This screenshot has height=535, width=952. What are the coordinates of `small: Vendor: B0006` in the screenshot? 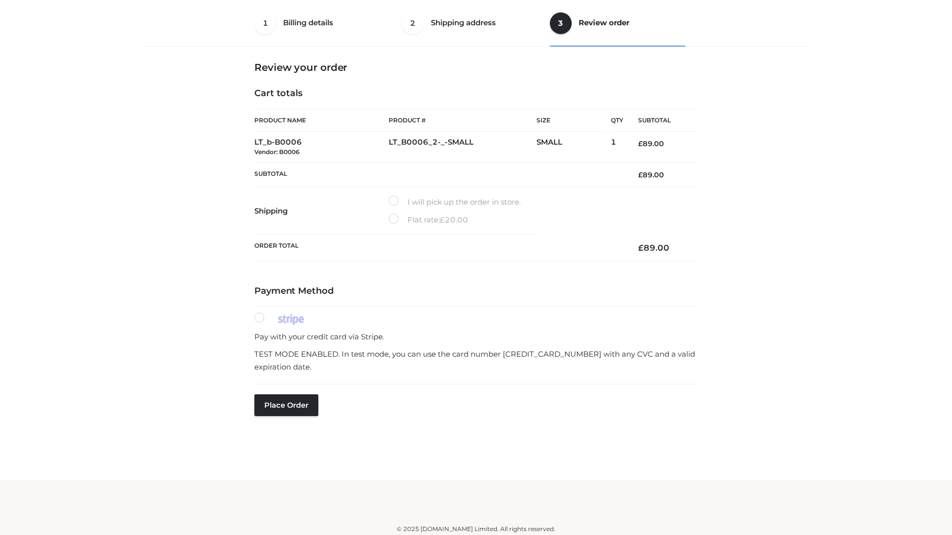 It's located at (277, 152).